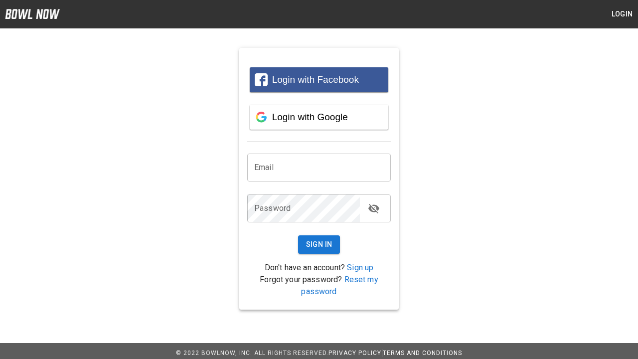 Image resolution: width=638 pixels, height=359 pixels. Describe the element at coordinates (252, 353) in the screenshot. I see `span: © 2022 BowlNow, Inc. All Rights Reserved.` at that location.